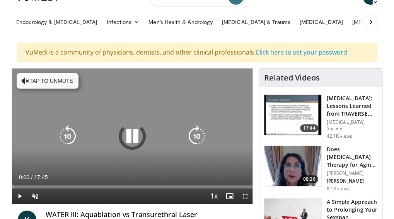  I want to click on button: Unmute, so click(35, 196).